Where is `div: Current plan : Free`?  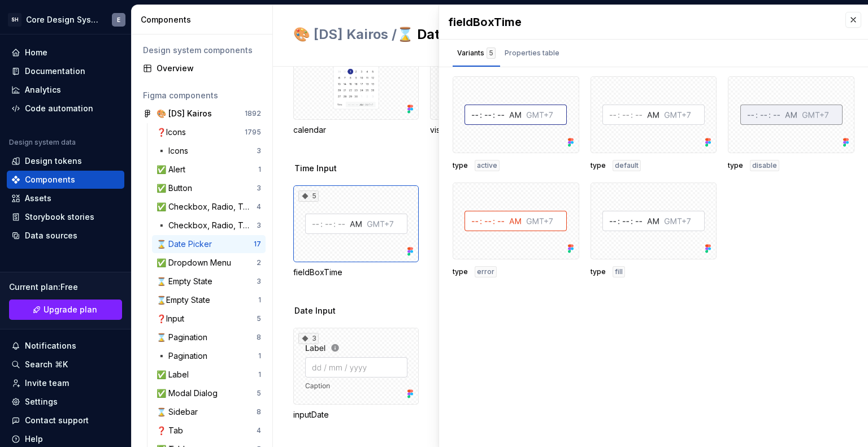 div: Current plan : Free is located at coordinates (66, 287).